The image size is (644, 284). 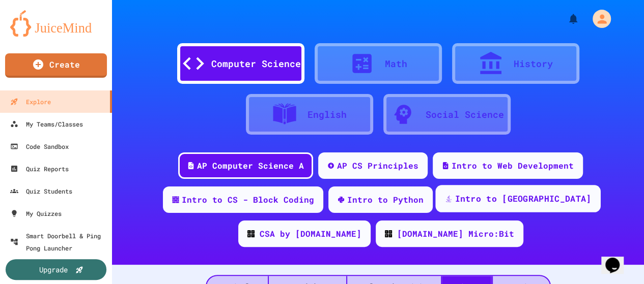 I want to click on div: Intro to CS - Block Coding, so click(x=248, y=200).